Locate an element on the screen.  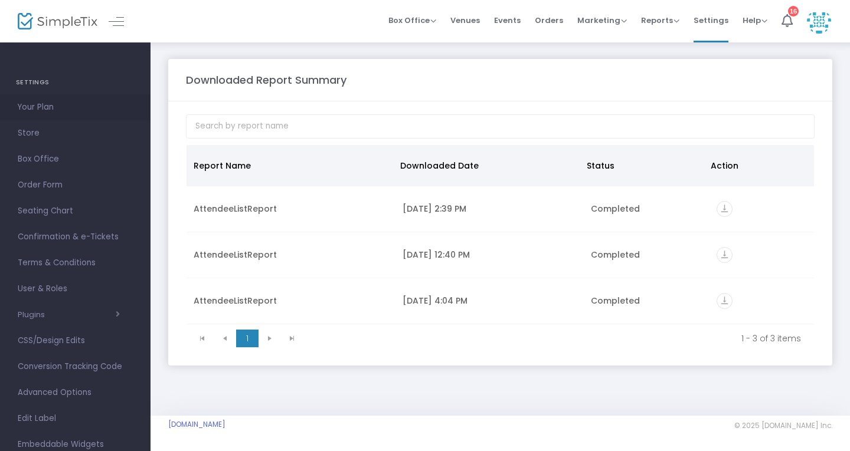
input: Search by report name is located at coordinates (500, 126).